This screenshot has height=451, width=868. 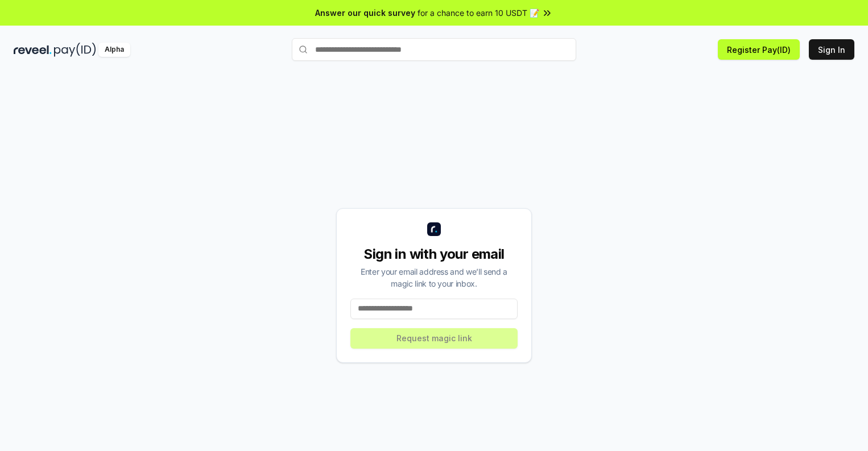 What do you see at coordinates (434, 254) in the screenshot?
I see `div: Sign in with your email` at bounding box center [434, 254].